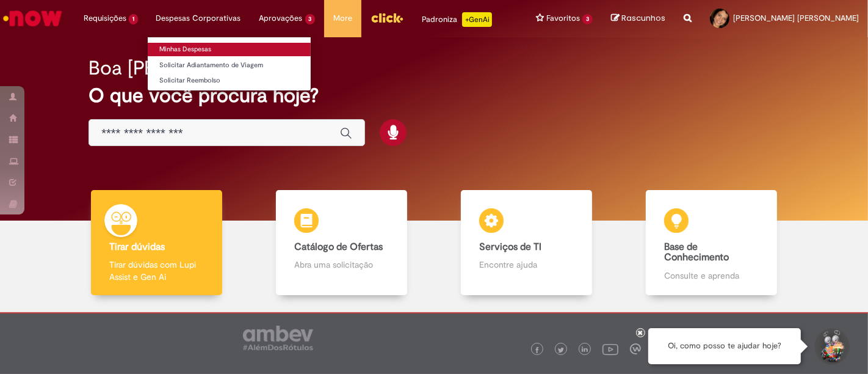 This screenshot has height=374, width=868. What do you see at coordinates (387, 17) in the screenshot?
I see `img: click_logo_yellow_360x200.png` at bounding box center [387, 17].